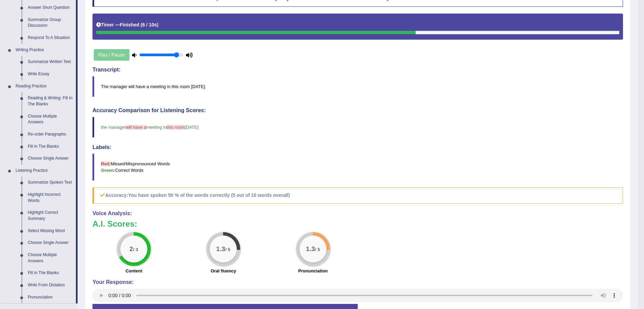  I want to click on a: Listening Practice, so click(44, 171).